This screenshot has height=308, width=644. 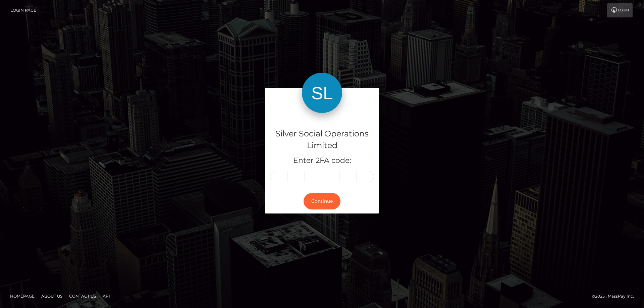 What do you see at coordinates (615, 296) in the screenshot?
I see `div: © 2025 , MassPay Inc.` at bounding box center [615, 296].